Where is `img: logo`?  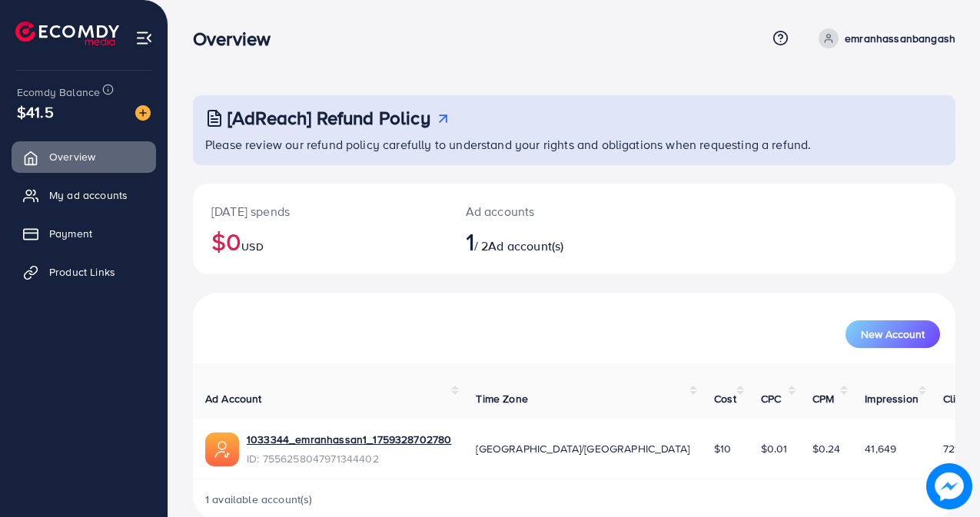
img: logo is located at coordinates (67, 33).